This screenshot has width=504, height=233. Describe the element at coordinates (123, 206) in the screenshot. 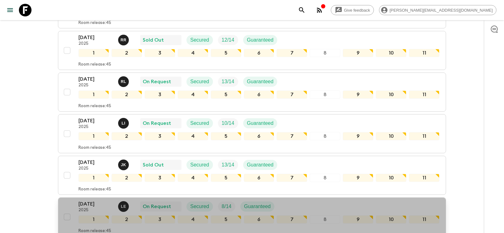

I see `p: L E` at that location.